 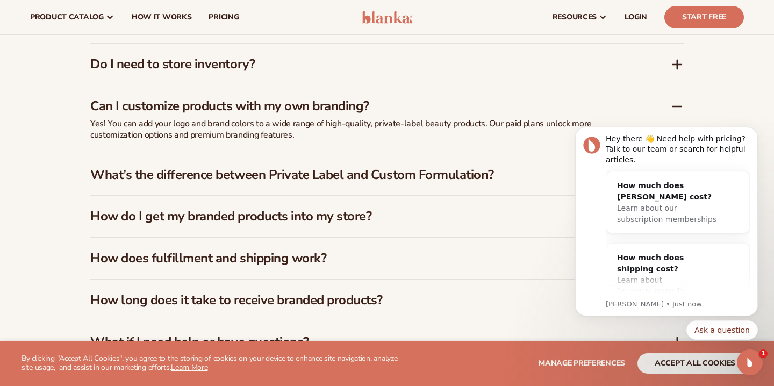 What do you see at coordinates (364, 342) in the screenshot?
I see `h3: What if I need help or have questions?` at bounding box center [364, 342].